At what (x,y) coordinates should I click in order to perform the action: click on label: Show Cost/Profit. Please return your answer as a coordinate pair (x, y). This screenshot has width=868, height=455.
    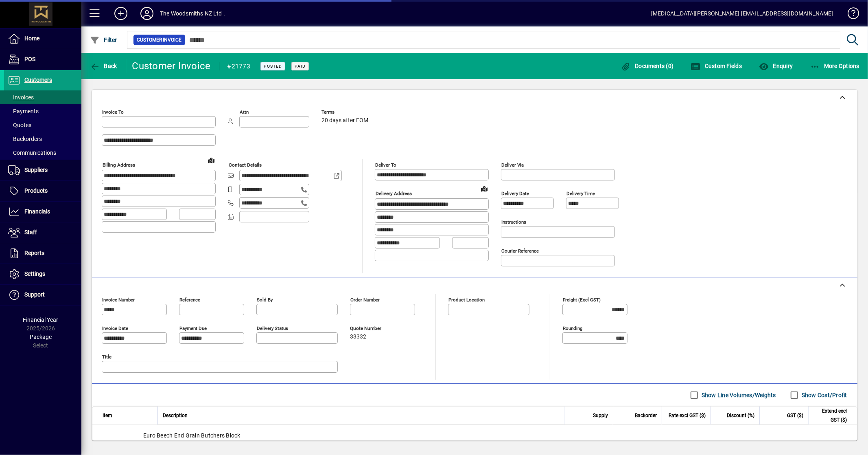
    Looking at the image, I should click on (824, 395).